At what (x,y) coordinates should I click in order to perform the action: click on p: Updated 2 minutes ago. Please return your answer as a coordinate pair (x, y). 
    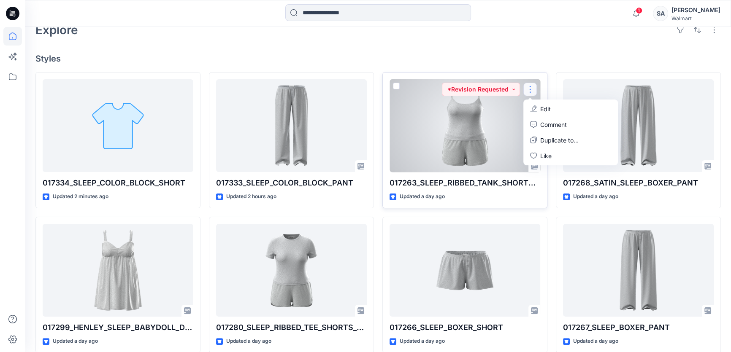
    Looking at the image, I should click on (81, 197).